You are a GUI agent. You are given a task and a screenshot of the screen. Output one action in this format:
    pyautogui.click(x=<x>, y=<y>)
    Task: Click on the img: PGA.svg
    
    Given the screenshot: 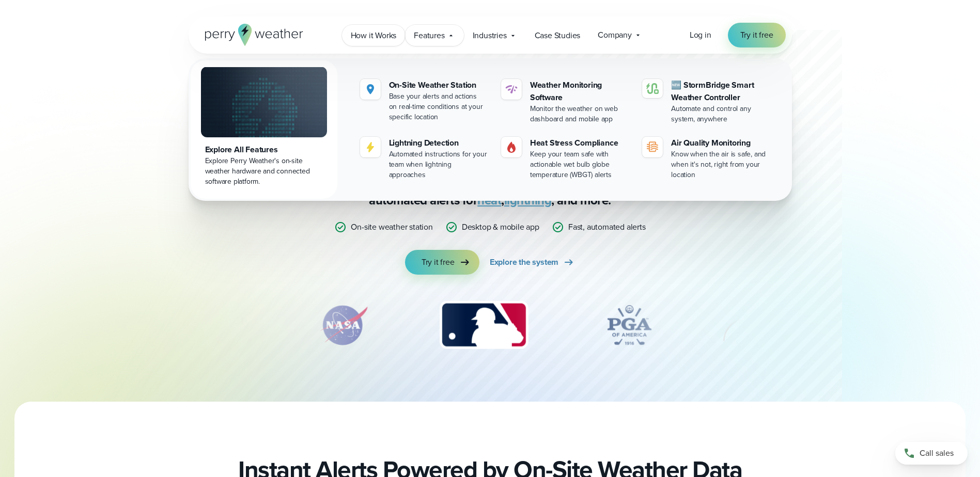 What is the action you would take?
    pyautogui.click(x=629, y=326)
    